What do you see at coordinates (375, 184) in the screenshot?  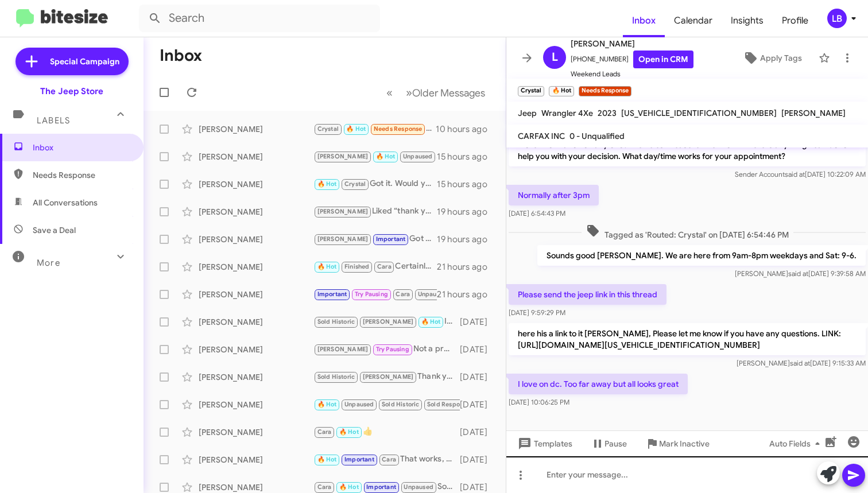 I see `div: Got it. Would you like to set up some time to come in to explore your options ?` at bounding box center [375, 184].